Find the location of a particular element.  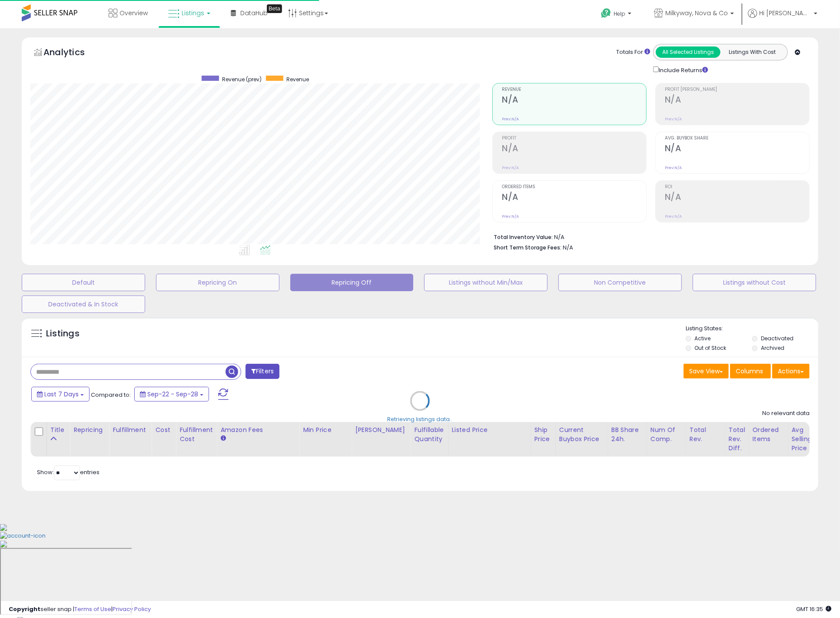

div: Tooltip anchor is located at coordinates (274, 9).